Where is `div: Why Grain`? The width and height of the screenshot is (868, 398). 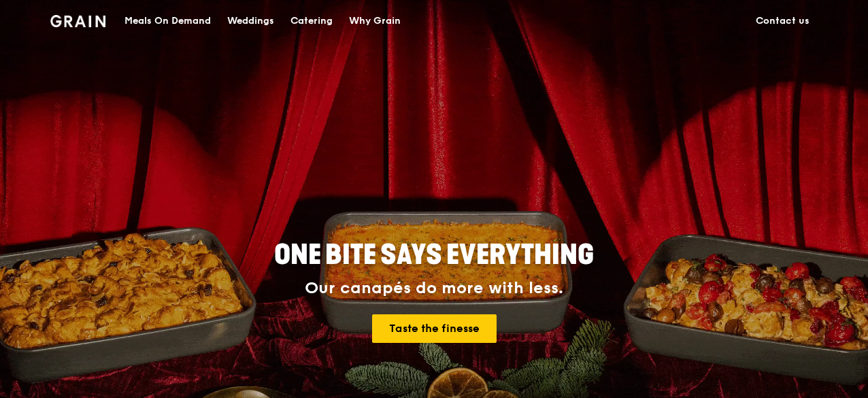
div: Why Grain is located at coordinates (375, 21).